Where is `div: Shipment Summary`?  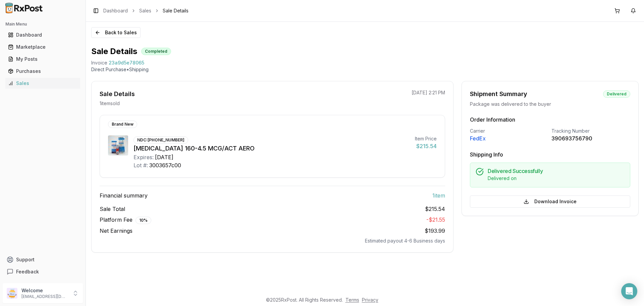
div: Shipment Summary is located at coordinates (499, 94).